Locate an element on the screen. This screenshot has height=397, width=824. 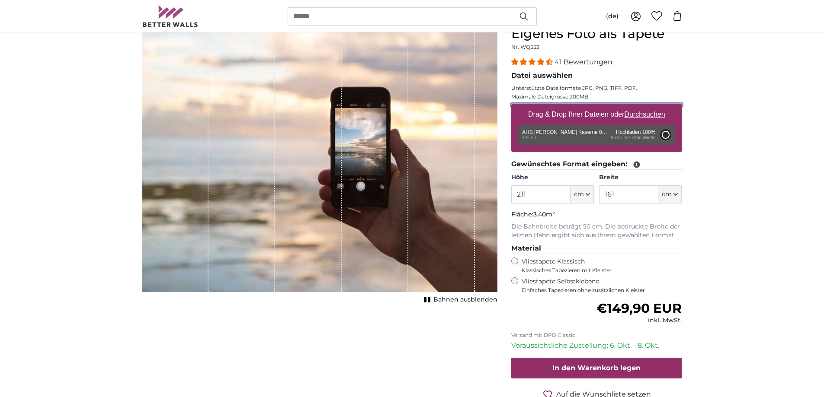
h1: Eigenes Foto als Tapete is located at coordinates (596, 34).